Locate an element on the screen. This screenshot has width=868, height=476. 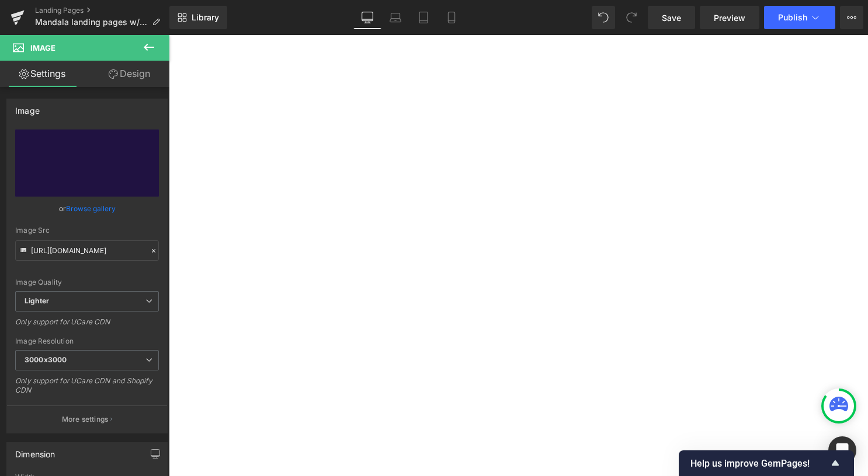
span: Library is located at coordinates (205, 17).